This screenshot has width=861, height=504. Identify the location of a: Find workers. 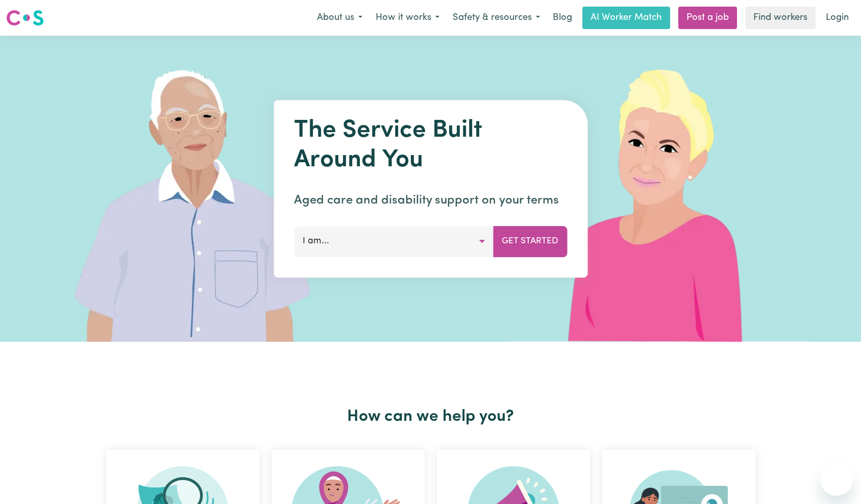
(780, 18).